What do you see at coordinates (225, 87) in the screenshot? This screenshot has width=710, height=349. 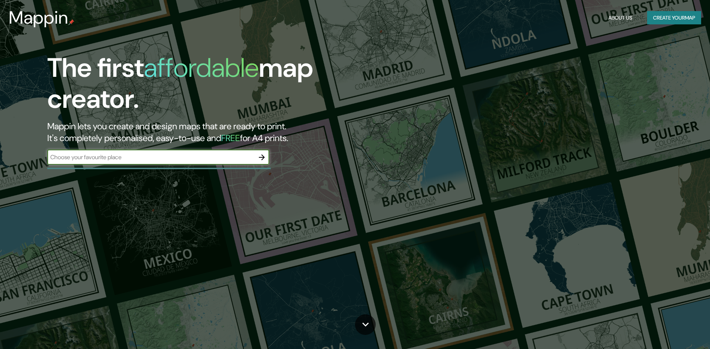 I see `h1: The first map creator.` at bounding box center [225, 87].